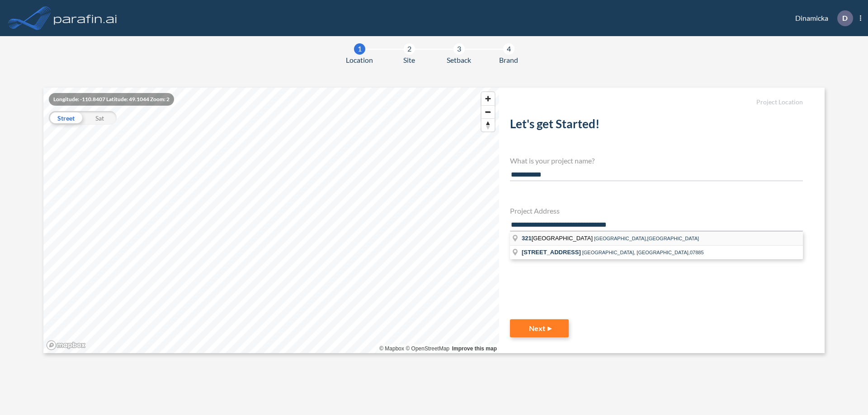 Image resolution: width=868 pixels, height=415 pixels. I want to click on span: Zoom in, so click(488, 99).